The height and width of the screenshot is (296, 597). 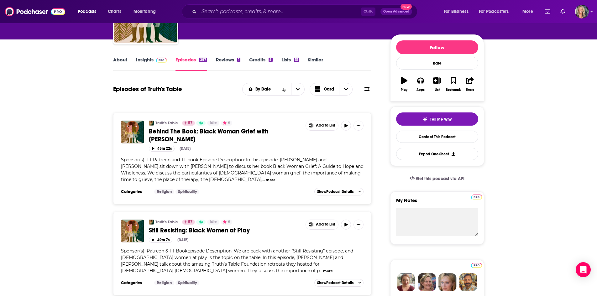 What do you see at coordinates (199, 231) in the screenshot?
I see `span: Still Resisting: Black Women at Play` at bounding box center [199, 231].